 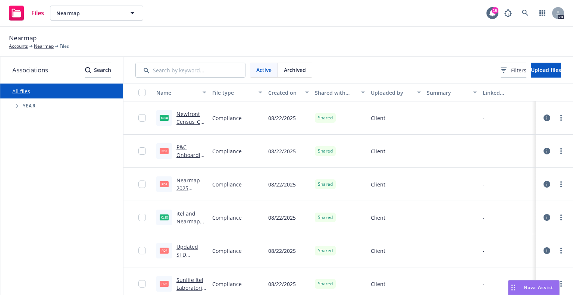 What do you see at coordinates (513, 287) in the screenshot?
I see `div: Drag to move` at bounding box center [513, 287].